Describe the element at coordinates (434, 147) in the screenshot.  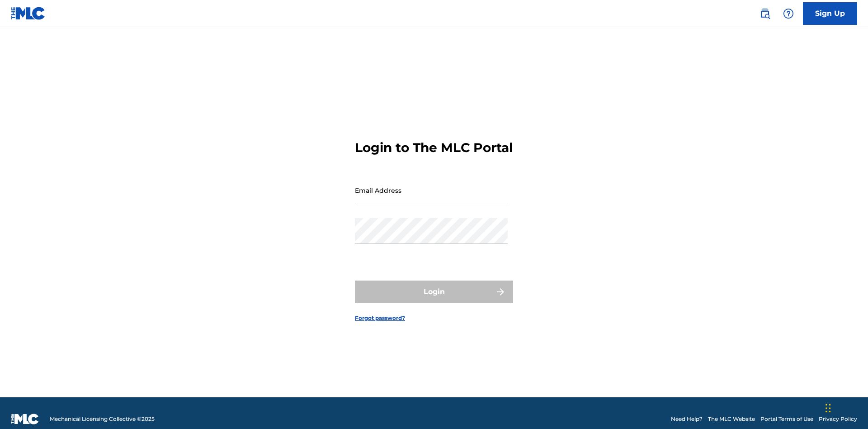
I see `h3: Login to The MLC Portal` at that location.